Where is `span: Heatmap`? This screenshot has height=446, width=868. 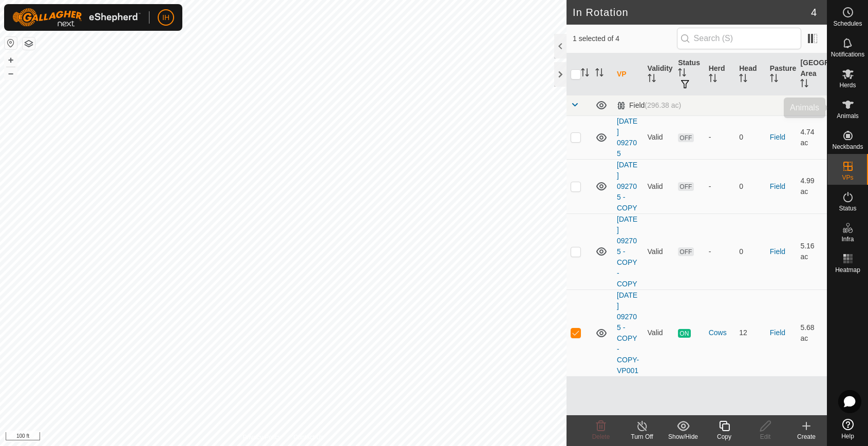 span: Heatmap is located at coordinates (847, 270).